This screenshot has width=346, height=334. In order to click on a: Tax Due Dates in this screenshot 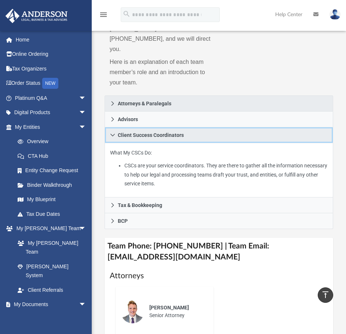, I will do `click(54, 214)`.